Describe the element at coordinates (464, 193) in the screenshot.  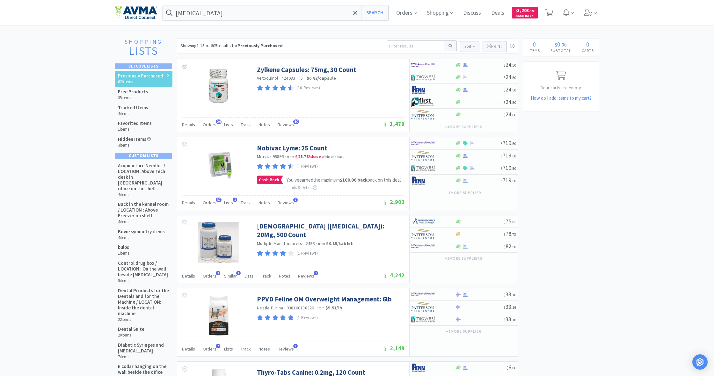
I see `button: +1more supplier` at that location.